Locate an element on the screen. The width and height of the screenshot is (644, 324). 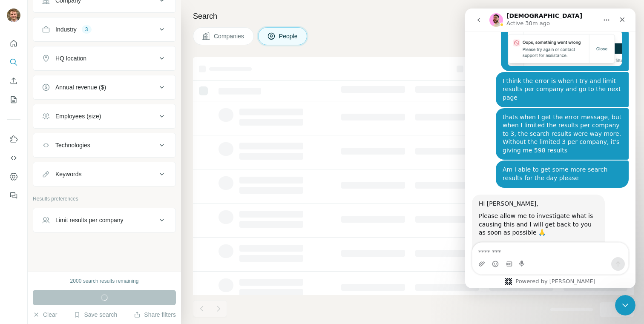
div: 2000 search results remaining is located at coordinates (104, 281).